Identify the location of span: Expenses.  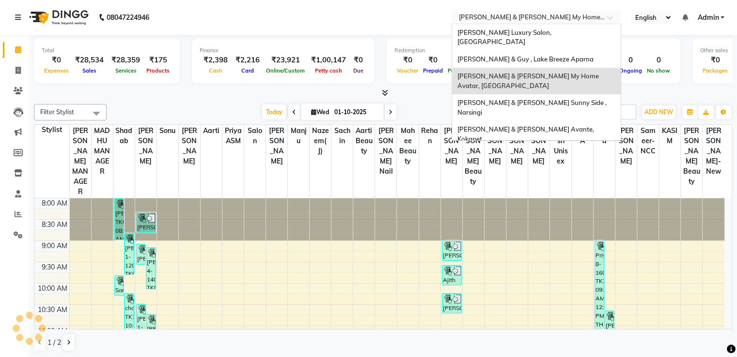
(56, 71).